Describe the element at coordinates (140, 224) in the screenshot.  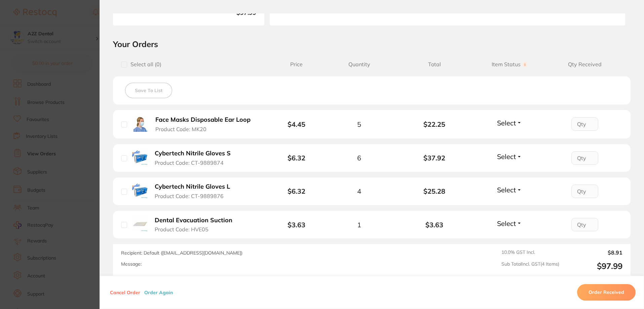
I see `img: Dental Evacuation Suction` at that location.